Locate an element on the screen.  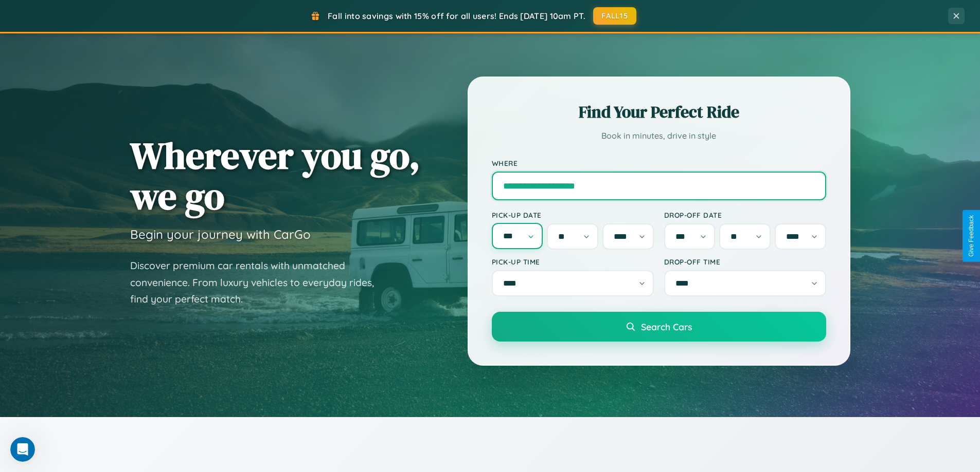
p: Book in minutes, drive in style is located at coordinates (659, 135).